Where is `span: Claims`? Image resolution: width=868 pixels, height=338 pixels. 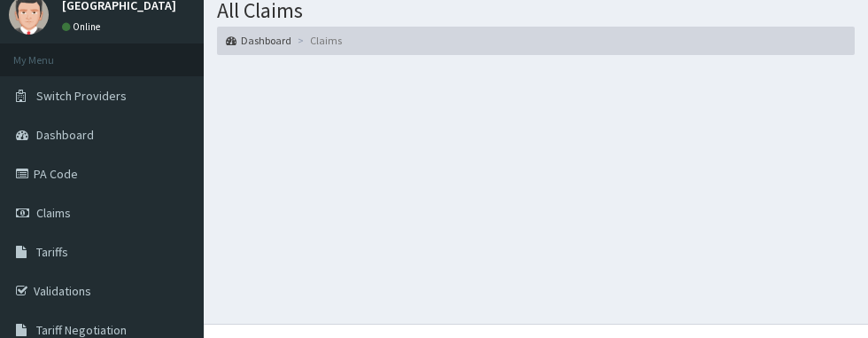
span: Claims is located at coordinates (53, 213).